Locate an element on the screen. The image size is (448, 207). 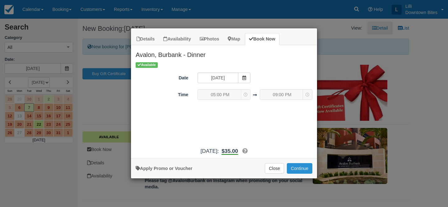
a: Map is located at coordinates (234, 39).